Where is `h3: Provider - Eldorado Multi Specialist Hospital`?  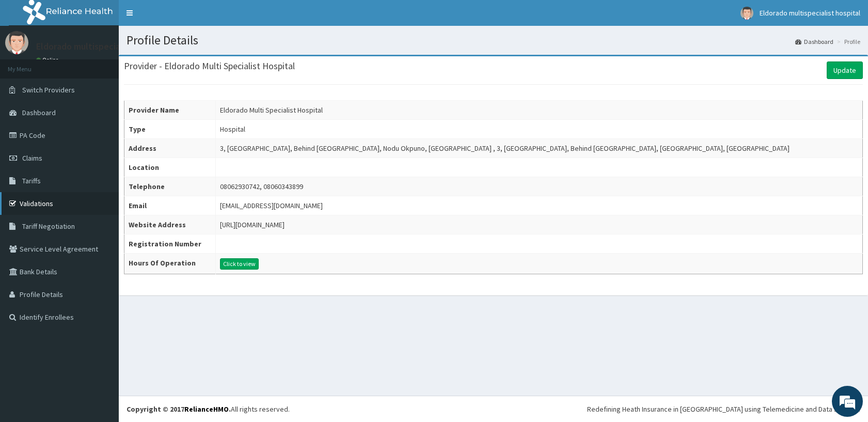 h3: Provider - Eldorado Multi Specialist Hospital is located at coordinates (209, 66).